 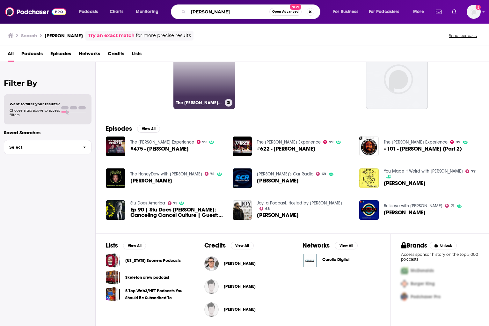 What do you see at coordinates (35, 113) in the screenshot?
I see `span: Choose a tab above to access filters.` at bounding box center [35, 113].